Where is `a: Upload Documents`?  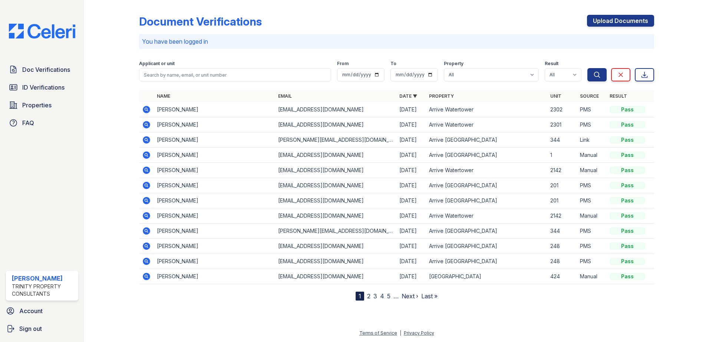 a: Upload Documents is located at coordinates (620, 21).